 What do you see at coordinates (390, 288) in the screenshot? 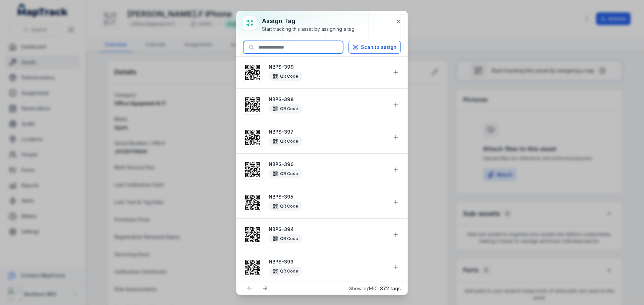
I see `strong: 372 tags` at bounding box center [390, 288].